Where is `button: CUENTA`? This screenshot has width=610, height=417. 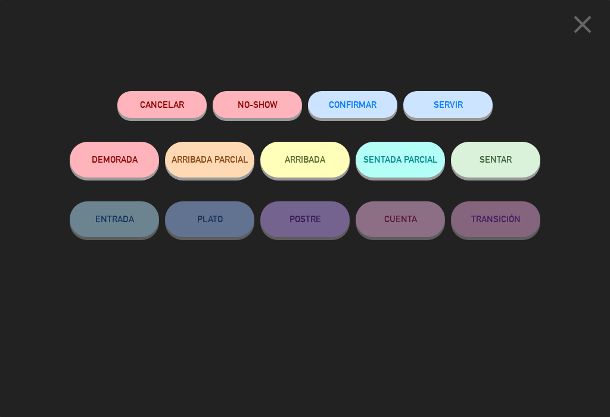 button: CUENTA is located at coordinates (400, 219).